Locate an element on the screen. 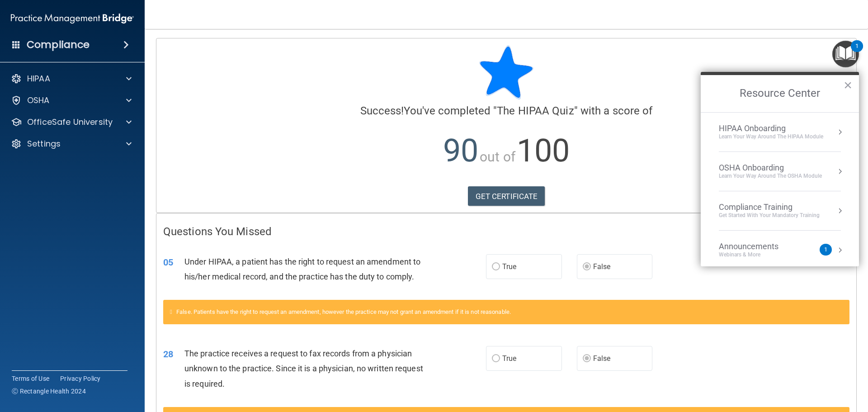 This screenshot has height=412, width=868. img: PMB logo is located at coordinates (73, 19).